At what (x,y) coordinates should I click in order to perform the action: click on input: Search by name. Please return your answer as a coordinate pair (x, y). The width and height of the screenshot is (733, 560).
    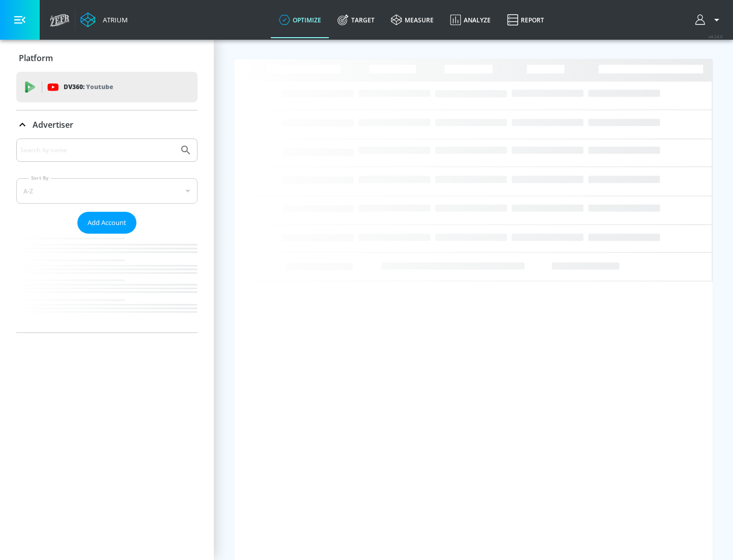
    Looking at the image, I should click on (97, 150).